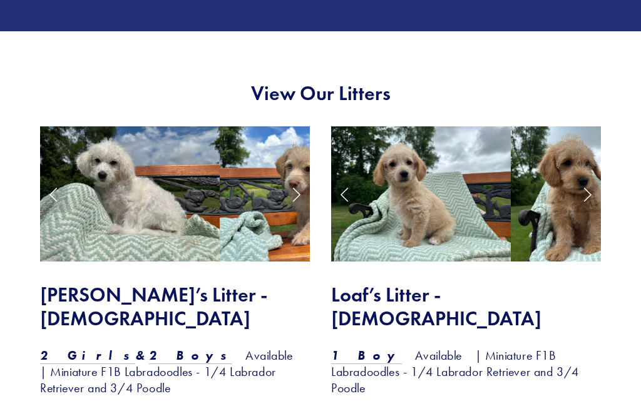 This screenshot has height=416, width=641. Describe the element at coordinates (309, 195) in the screenshot. I see `img: Padmé Amidala 11.jpg` at that location.